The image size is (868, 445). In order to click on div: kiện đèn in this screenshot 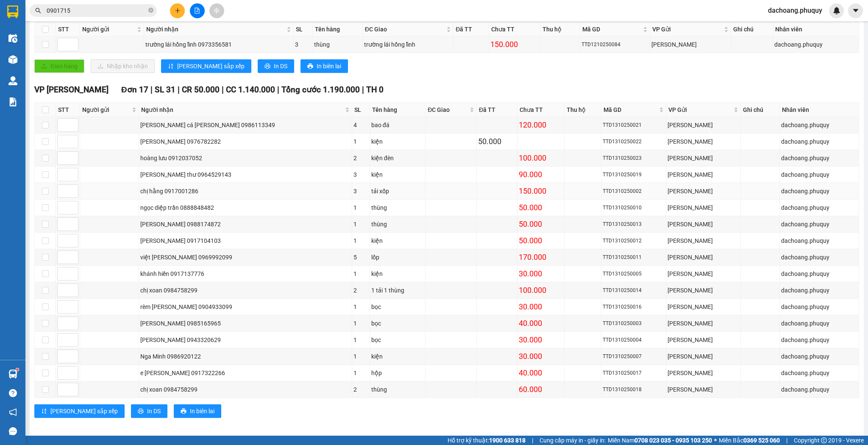, I will do `click(398, 158)`.